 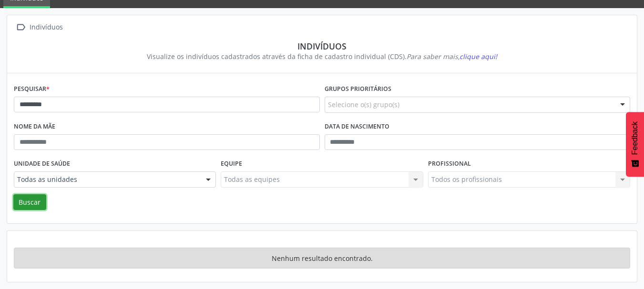 I want to click on button: Buscar, so click(x=29, y=202).